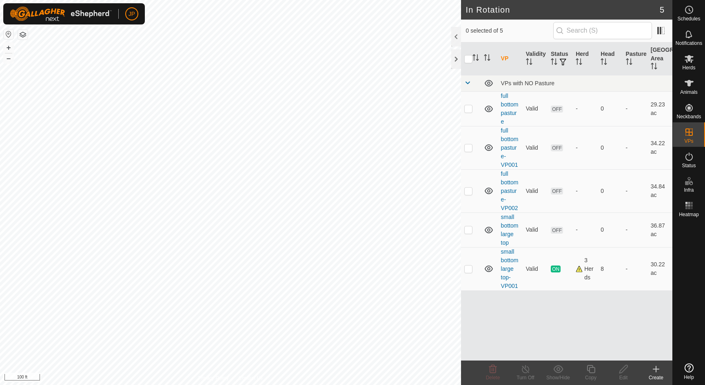  What do you see at coordinates (688, 166) in the screenshot?
I see `span: Status` at bounding box center [688, 166].